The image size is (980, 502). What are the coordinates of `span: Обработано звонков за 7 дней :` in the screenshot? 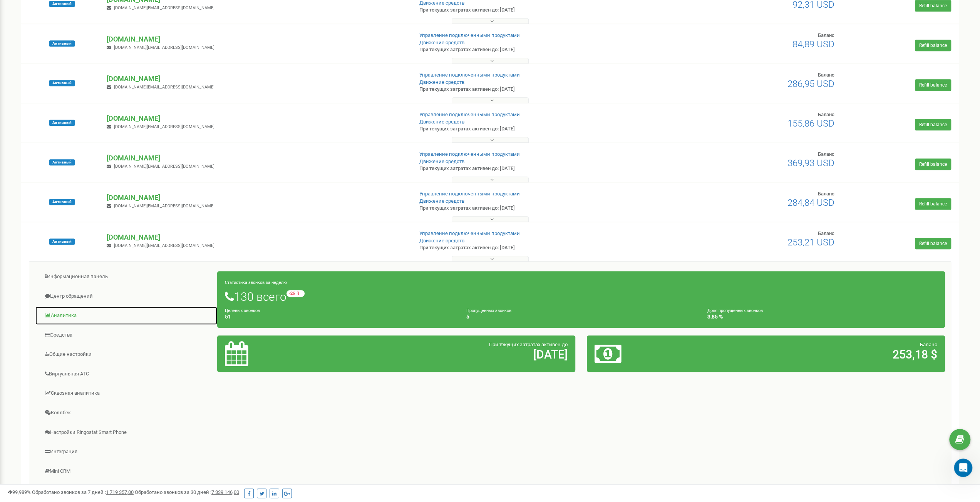 It's located at (83, 492).